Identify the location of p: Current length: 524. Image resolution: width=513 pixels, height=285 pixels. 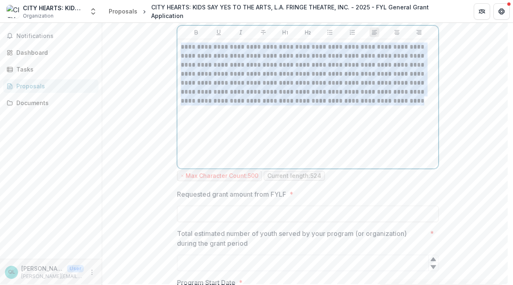
(295, 176).